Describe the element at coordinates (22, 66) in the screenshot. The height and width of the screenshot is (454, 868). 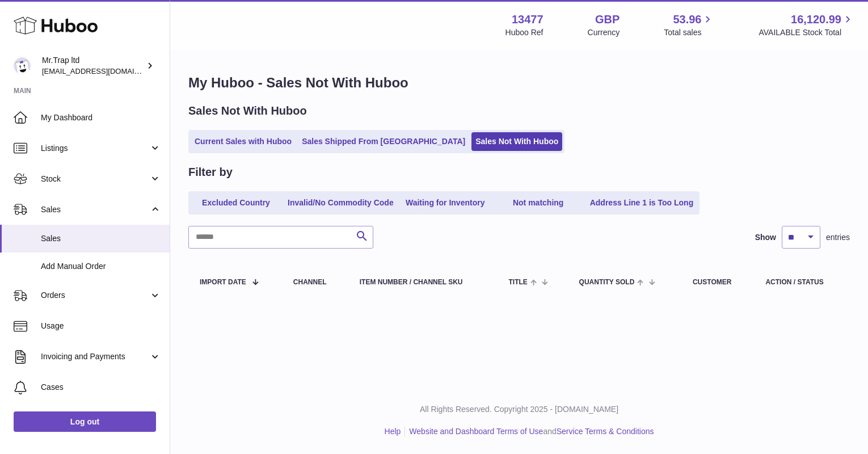
I see `img: office@grabacz.eu` at that location.